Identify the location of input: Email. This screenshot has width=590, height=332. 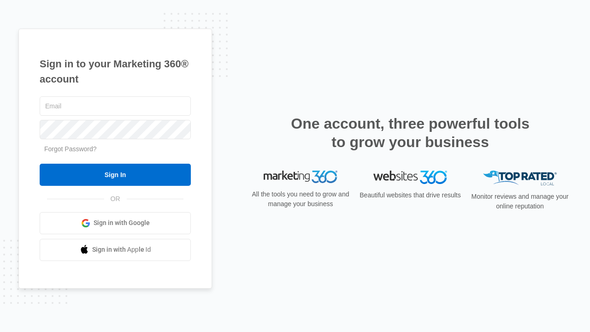
(115, 106).